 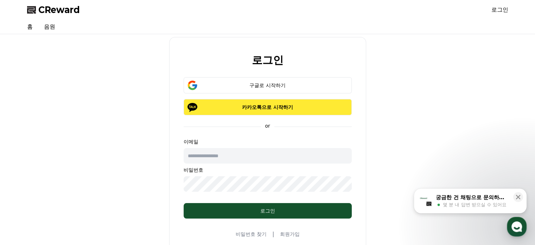 I want to click on a: CReward, so click(x=54, y=10).